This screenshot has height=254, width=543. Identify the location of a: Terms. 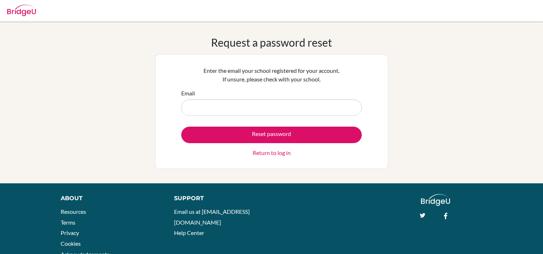
(68, 222).